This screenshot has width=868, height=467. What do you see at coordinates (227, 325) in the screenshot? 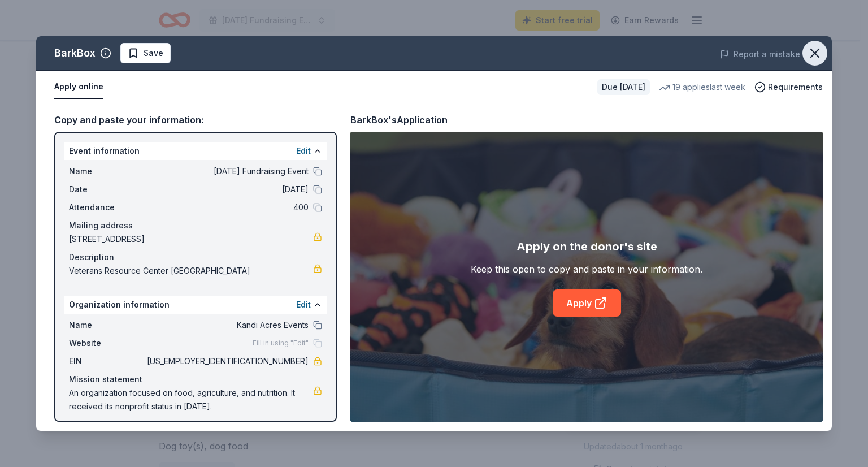
I see `span: Kandi Acres Events` at bounding box center [227, 325].